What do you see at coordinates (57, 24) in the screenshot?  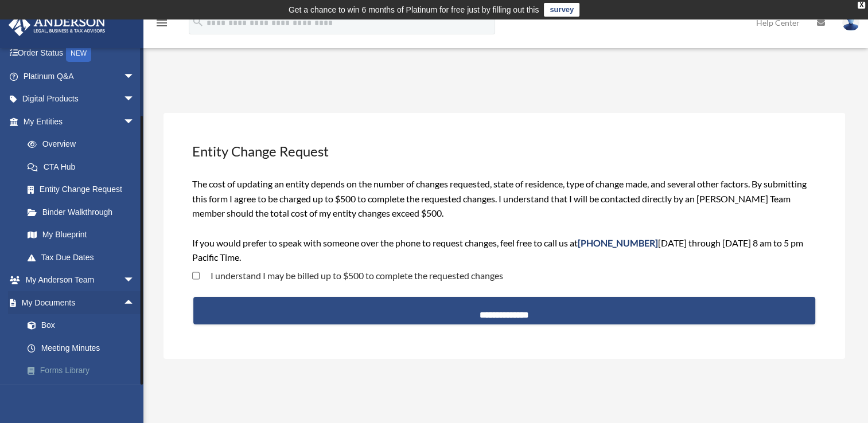 I see `img: Anderson Advisors Platinum Portal` at bounding box center [57, 24].